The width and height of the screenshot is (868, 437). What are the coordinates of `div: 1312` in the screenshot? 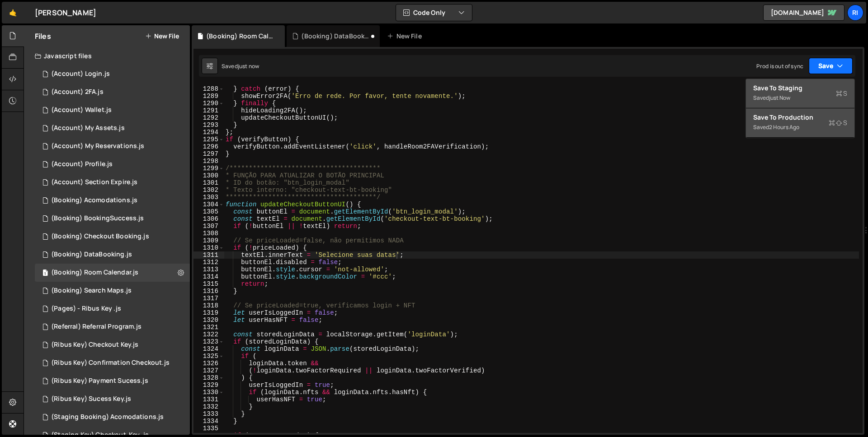 It's located at (209, 263).